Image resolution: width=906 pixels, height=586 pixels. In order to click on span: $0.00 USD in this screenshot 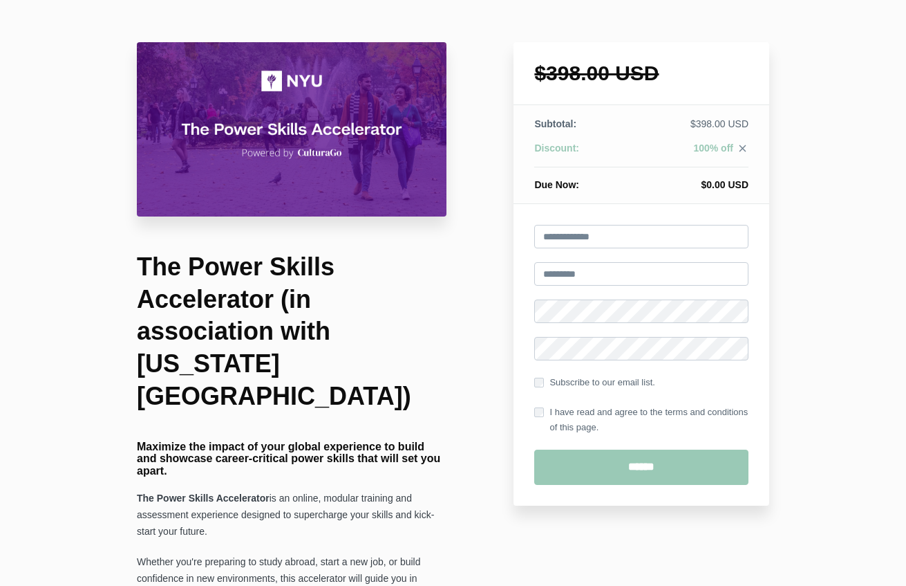, I will do `click(725, 185)`.